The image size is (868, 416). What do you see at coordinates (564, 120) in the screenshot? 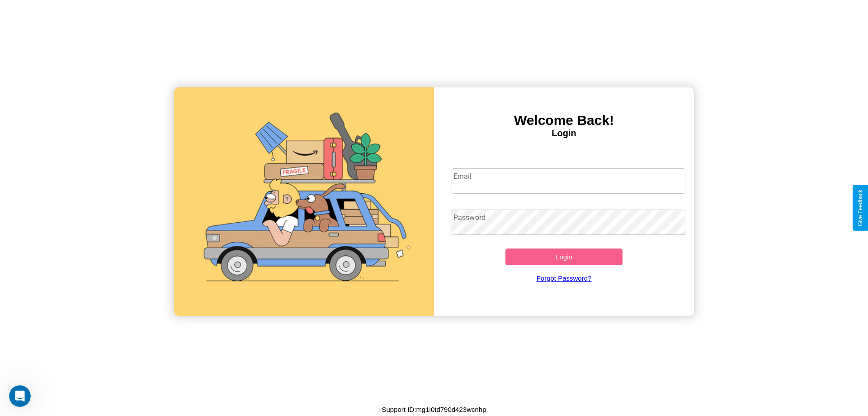
I see `h3: Welcome Back!` at bounding box center [564, 120].